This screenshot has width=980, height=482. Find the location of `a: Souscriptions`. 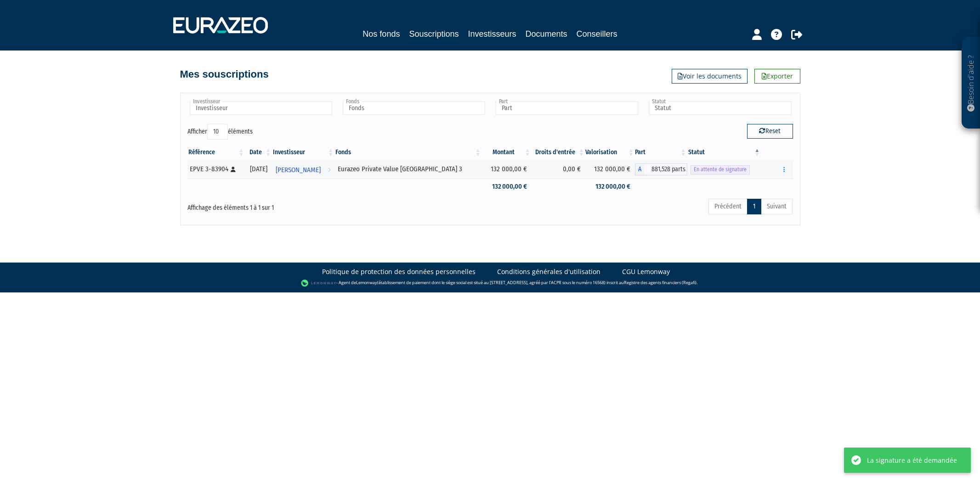

a: Souscriptions is located at coordinates (434, 34).